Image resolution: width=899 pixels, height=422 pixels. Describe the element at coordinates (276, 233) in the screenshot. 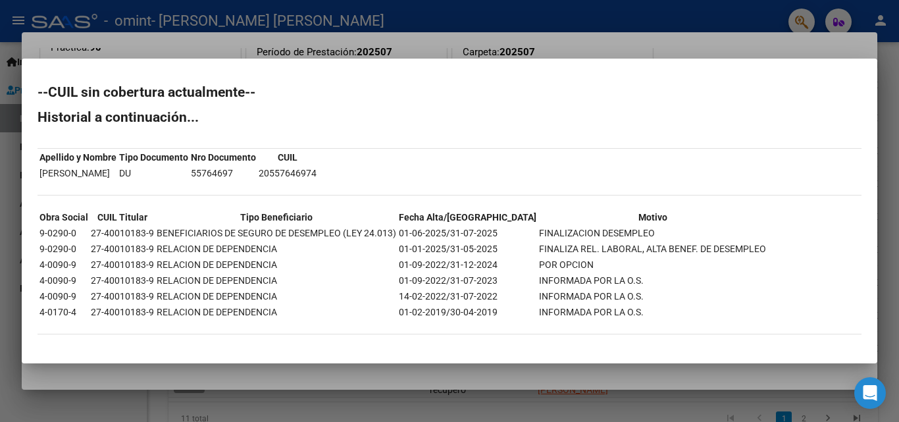

I see `td: BENEFICIARIOS DE SEGURO DE DESEMPLEO (LEY 24.013)` at that location.